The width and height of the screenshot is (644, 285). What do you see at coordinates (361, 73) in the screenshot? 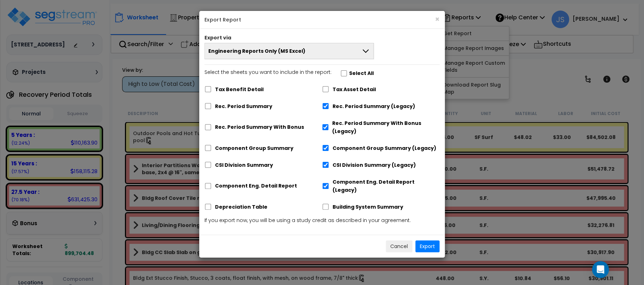
I see `label: Select All` at bounding box center [361, 73].